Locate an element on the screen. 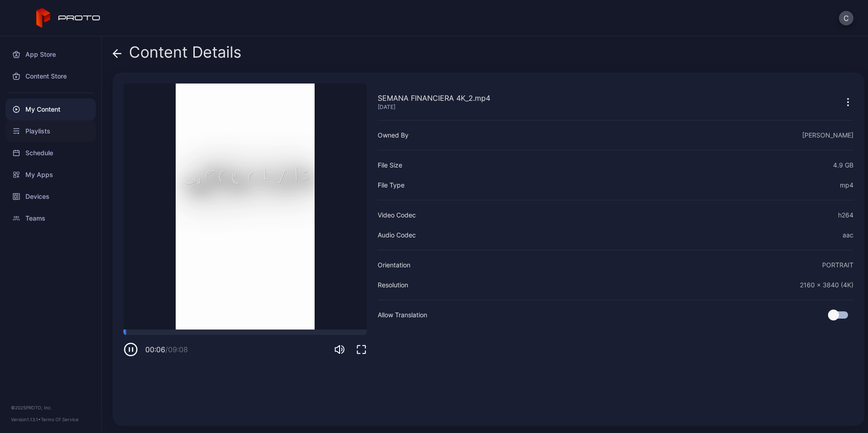 This screenshot has width=868, height=433. div: Allow Translation is located at coordinates (402, 315).